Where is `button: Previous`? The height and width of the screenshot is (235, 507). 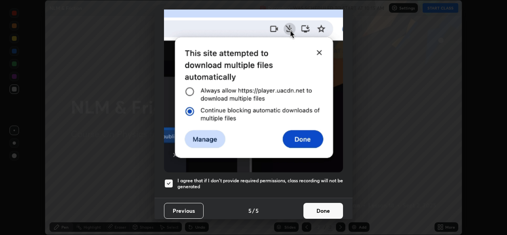
button: Previous is located at coordinates (184, 211).